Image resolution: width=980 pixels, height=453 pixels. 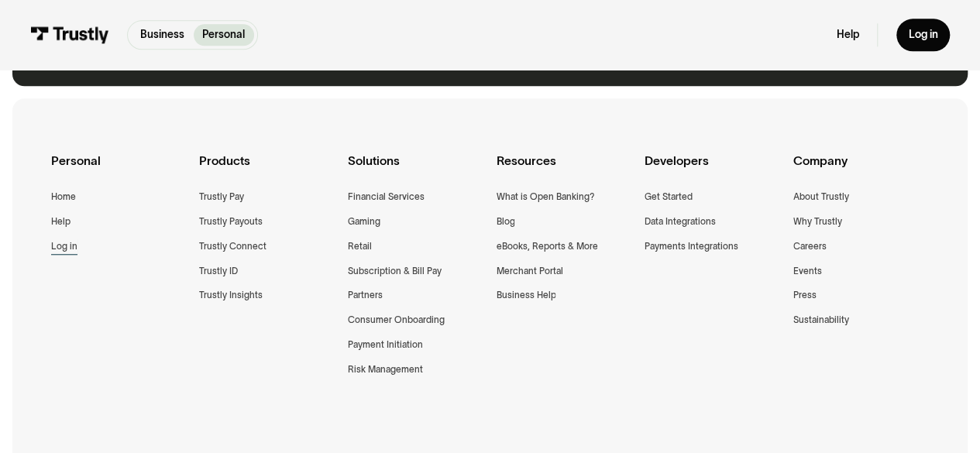 What do you see at coordinates (364, 221) in the screenshot?
I see `div: Gaming` at bounding box center [364, 221].